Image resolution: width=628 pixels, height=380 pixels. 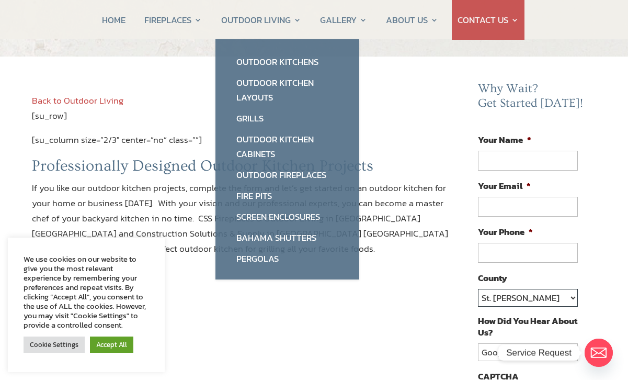 I want to click on p: [su_column size=”2/3″ center=”no” class=””], so click(x=242, y=144).